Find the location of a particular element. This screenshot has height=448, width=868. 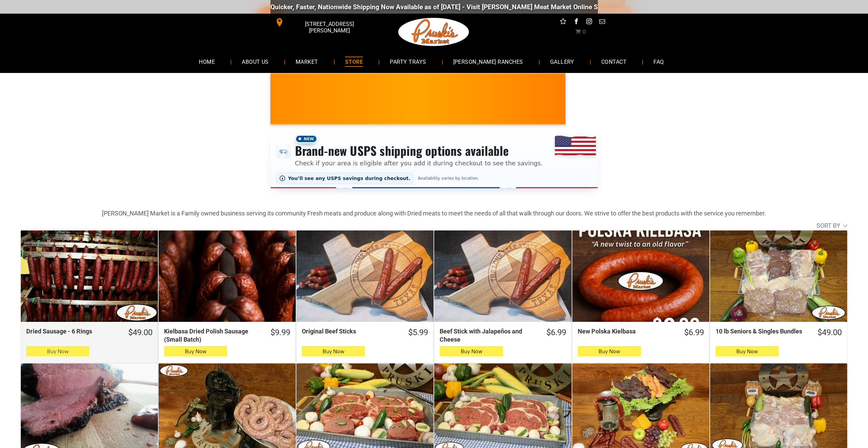

a: $49.0010 lb Seniors & Singles Bundles is located at coordinates (778, 333).